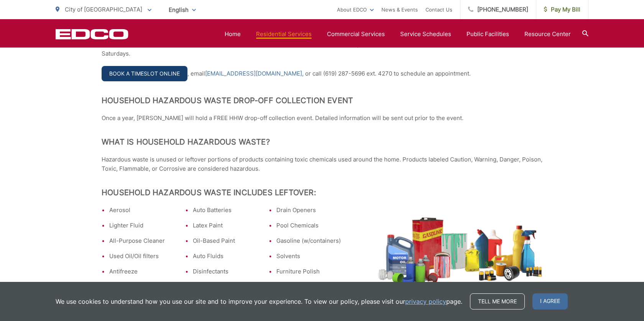 Image resolution: width=644 pixels, height=321 pixels. I want to click on a: News & Events, so click(400, 10).